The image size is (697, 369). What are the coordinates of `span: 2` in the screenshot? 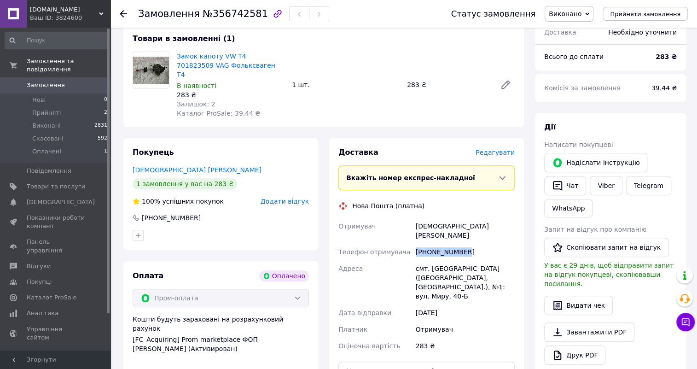 It's located at (105, 113).